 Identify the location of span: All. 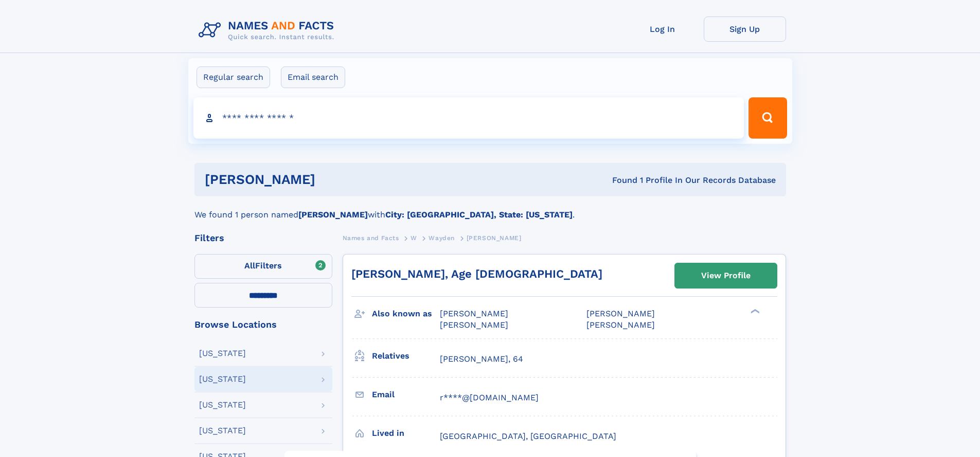
(249, 265).